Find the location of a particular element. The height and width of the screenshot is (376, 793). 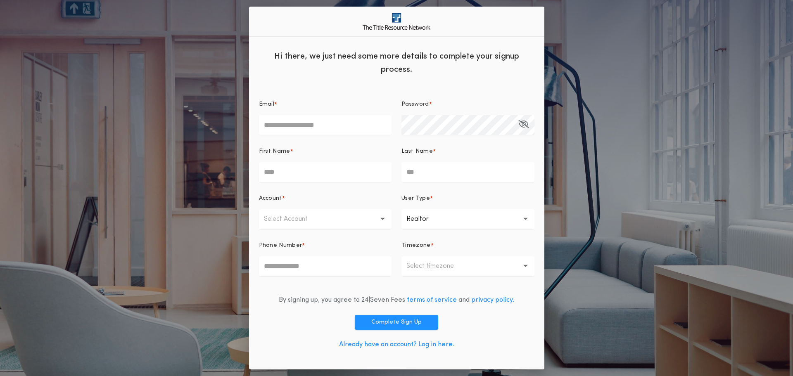

p: Email is located at coordinates (267, 105).